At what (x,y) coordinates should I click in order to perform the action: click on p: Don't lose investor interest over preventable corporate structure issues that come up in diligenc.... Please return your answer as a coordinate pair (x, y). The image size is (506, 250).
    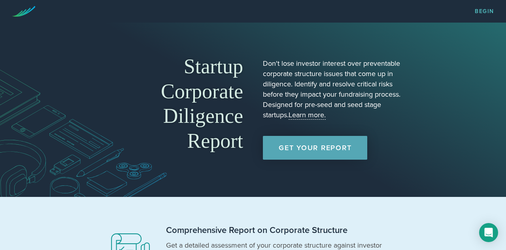
    Looking at the image, I should click on (333, 89).